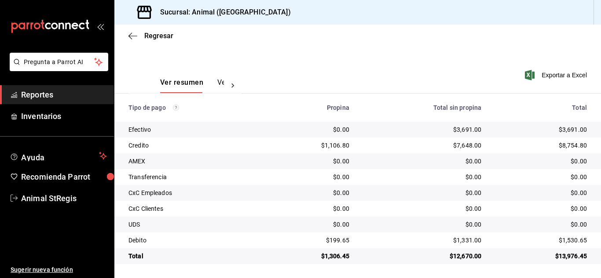 This screenshot has height=278, width=601. What do you see at coordinates (64, 198) in the screenshot?
I see `span: Animal StRegis` at bounding box center [64, 198].